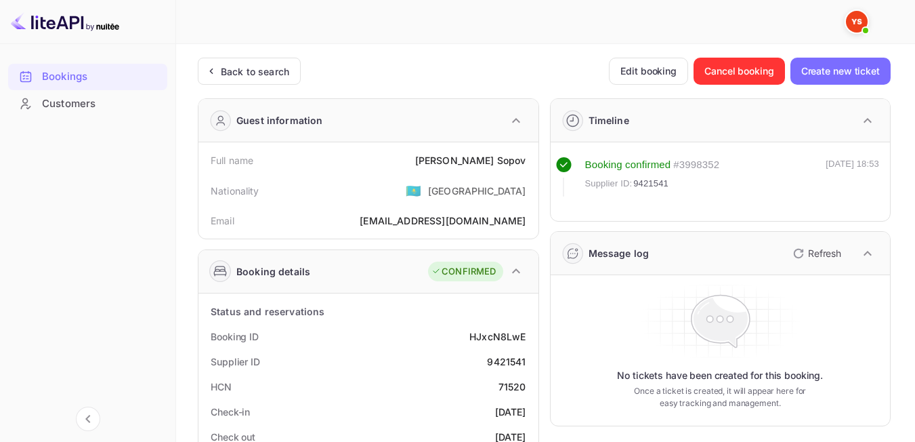 This screenshot has height=442, width=915. What do you see at coordinates (651, 184) in the screenshot?
I see `span: 9421541` at bounding box center [651, 184].